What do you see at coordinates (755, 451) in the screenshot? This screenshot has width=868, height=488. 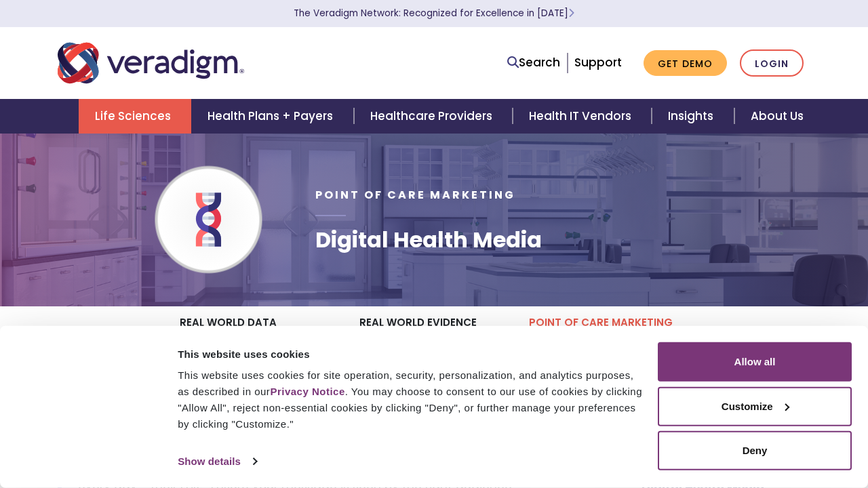 I see `button: Deny` at bounding box center [755, 451].